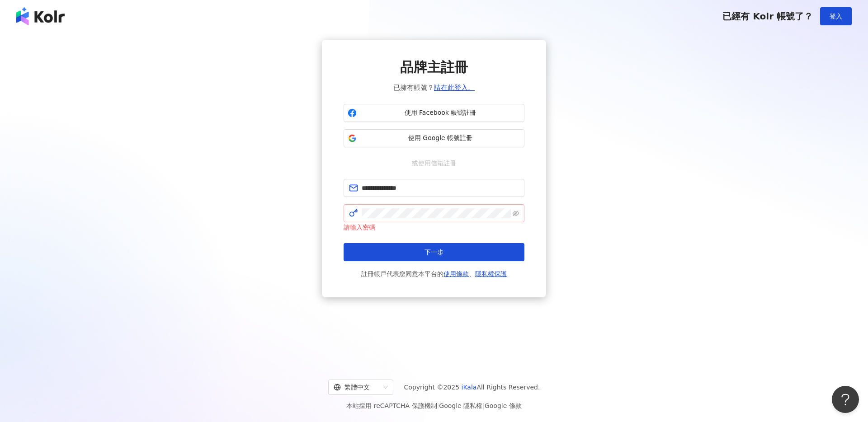 The width and height of the screenshot is (868, 422). Describe the element at coordinates (469, 387) in the screenshot. I see `a: iKala` at that location.